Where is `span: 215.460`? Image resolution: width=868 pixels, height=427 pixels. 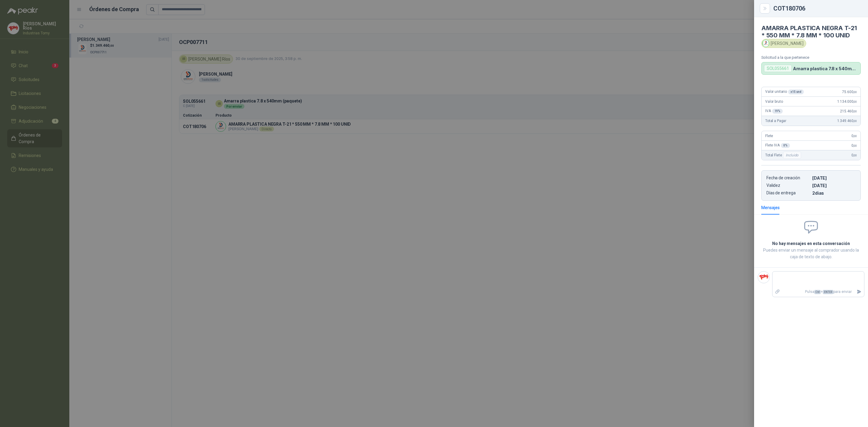 span: 215.460 is located at coordinates (848, 111).